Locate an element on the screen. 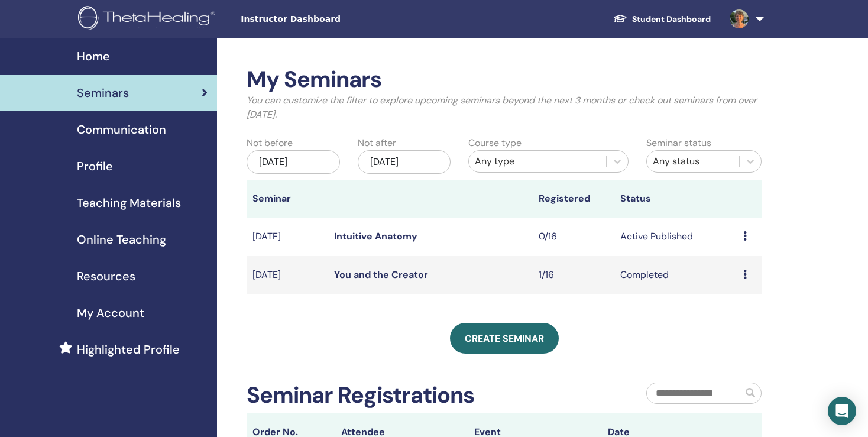  span: Online Teaching is located at coordinates (121, 239).